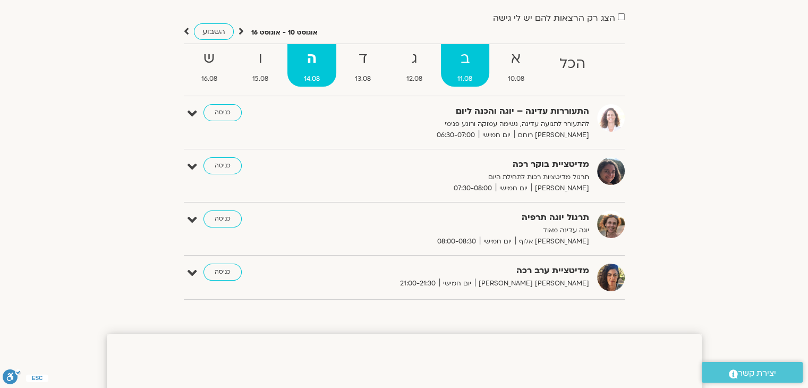  Describe the element at coordinates (363, 58) in the screenshot. I see `strong: ד` at that location.